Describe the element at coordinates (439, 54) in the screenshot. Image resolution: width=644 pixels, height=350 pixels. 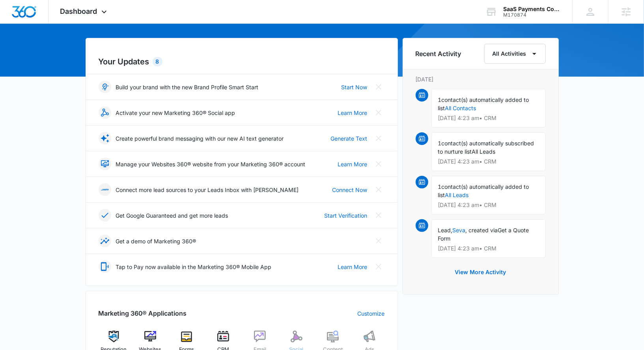
I see `h6: Recent Activity` at that location.